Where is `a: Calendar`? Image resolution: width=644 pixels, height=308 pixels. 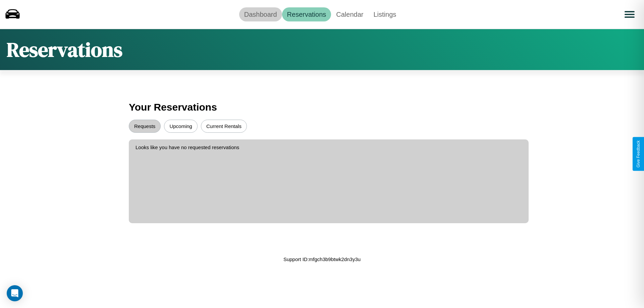 a: Calendar is located at coordinates (350, 14).